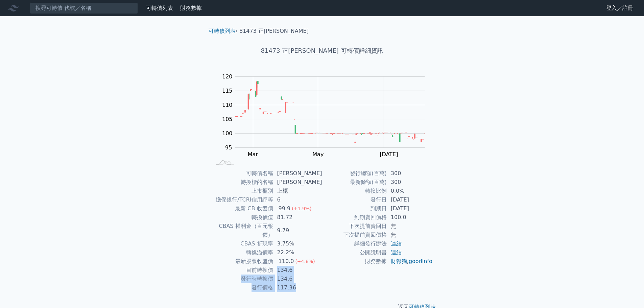 The width and height of the screenshot is (644, 308). Describe the element at coordinates (410, 217) in the screenshot. I see `td: 100.0` at that location.